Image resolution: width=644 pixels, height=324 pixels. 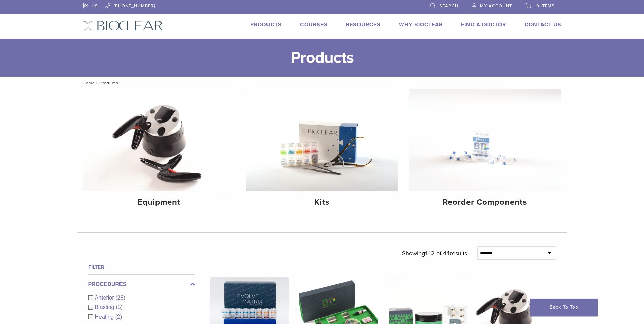 What do you see at coordinates (123, 25) in the screenshot?
I see `img: Bioclear` at bounding box center [123, 25].